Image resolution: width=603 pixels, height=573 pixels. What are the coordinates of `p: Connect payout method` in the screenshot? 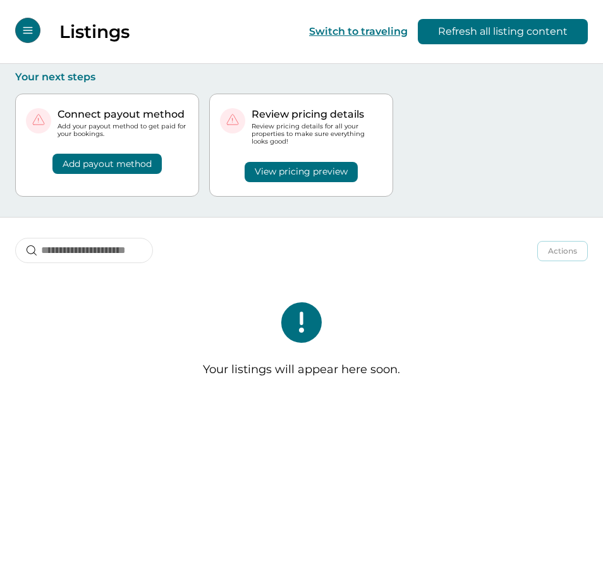 It's located at (123, 114).